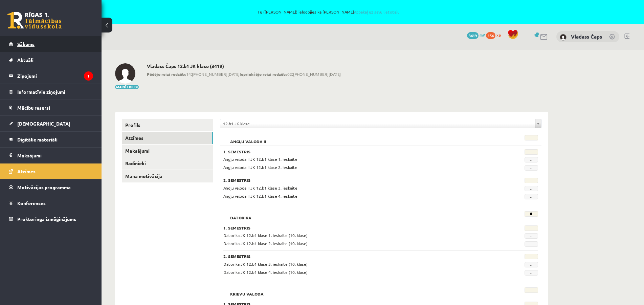  What do you see at coordinates (248, 139) in the screenshot?
I see `h2: Angļu valoda II` at bounding box center [248, 139].